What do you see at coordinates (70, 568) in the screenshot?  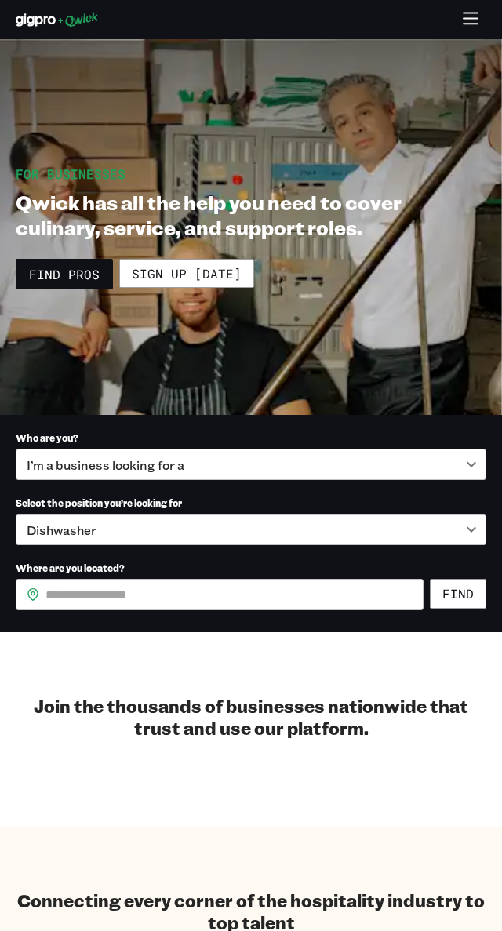 I see `span: Where are you located?` at bounding box center [70, 568].